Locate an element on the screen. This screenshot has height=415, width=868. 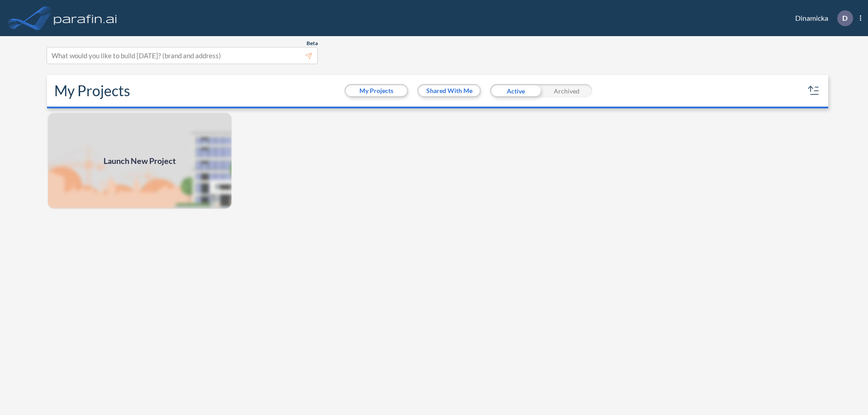
div: Active is located at coordinates (516, 91).